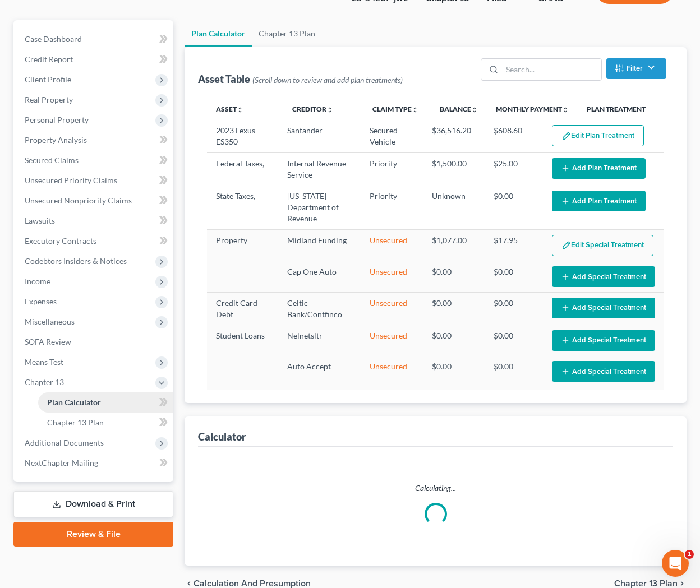 This screenshot has width=700, height=588. Describe the element at coordinates (300, 79) in the screenshot. I see `div: Asset Table` at that location.